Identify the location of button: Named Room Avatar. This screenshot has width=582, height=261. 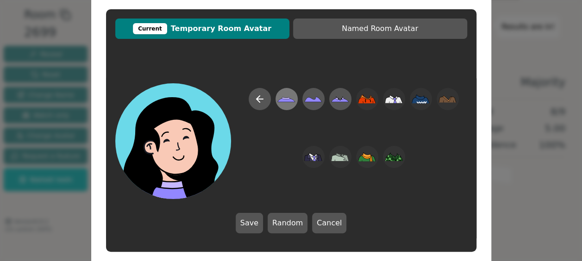
(380, 29).